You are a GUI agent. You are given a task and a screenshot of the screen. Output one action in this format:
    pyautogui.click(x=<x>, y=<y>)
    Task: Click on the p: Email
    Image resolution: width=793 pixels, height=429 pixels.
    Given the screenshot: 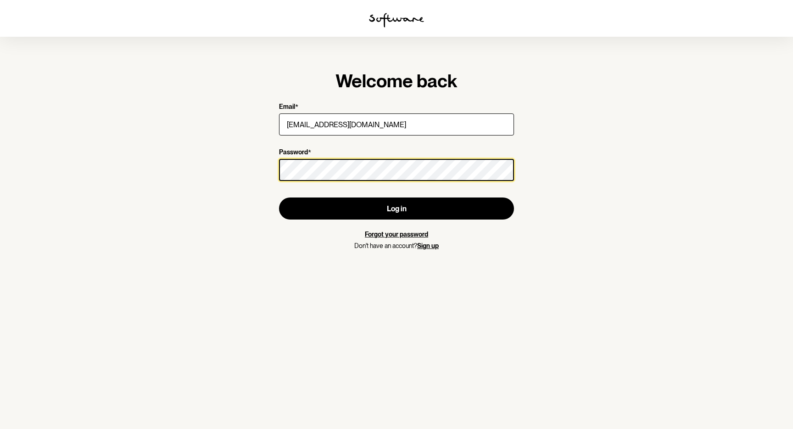 What is the action you would take?
    pyautogui.click(x=287, y=107)
    